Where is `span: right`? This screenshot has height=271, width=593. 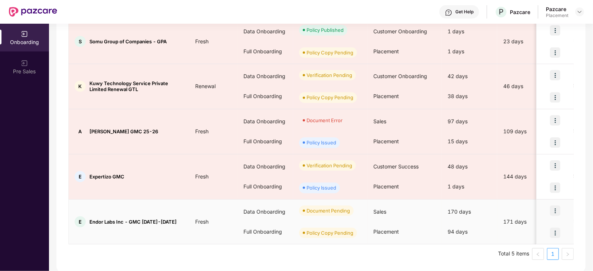
span: right is located at coordinates (567, 255).